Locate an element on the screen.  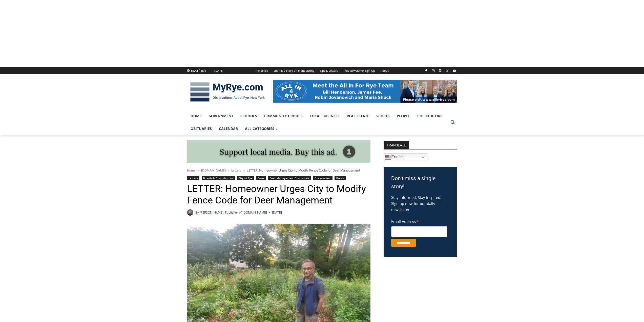
a: Linkedin is located at coordinates (440, 71).